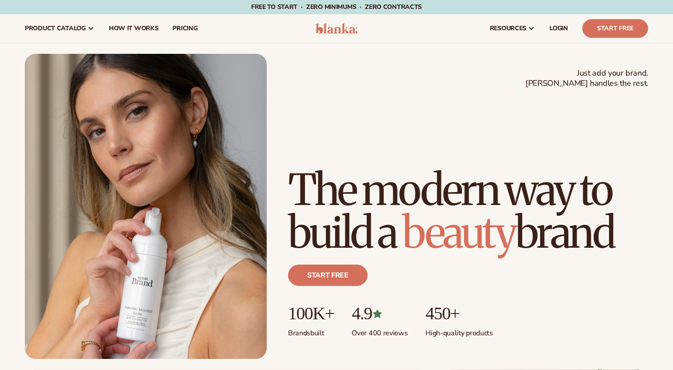 Image resolution: width=673 pixels, height=370 pixels. I want to click on a: logo, so click(336, 28).